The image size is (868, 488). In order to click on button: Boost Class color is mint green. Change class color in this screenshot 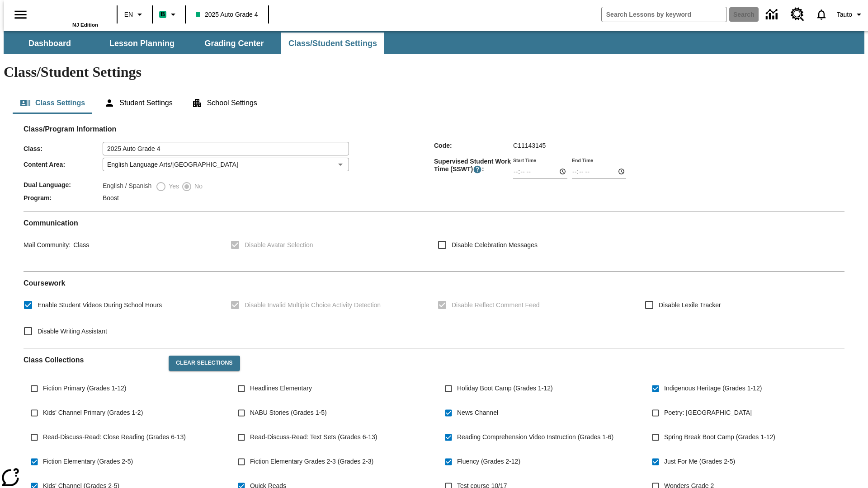, I will do `click(169, 14)`.